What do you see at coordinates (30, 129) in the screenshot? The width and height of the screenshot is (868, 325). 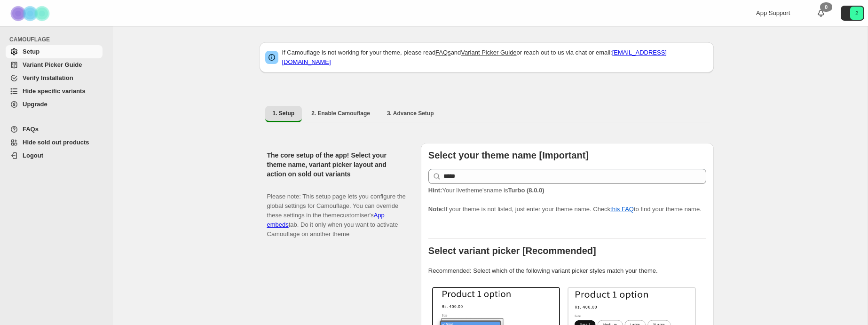 I see `span: FAQs` at bounding box center [30, 129].